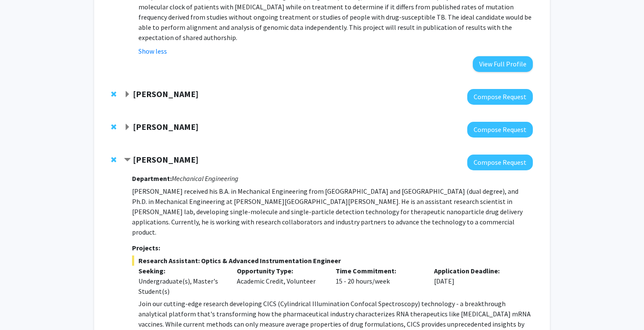  What do you see at coordinates (477, 271) in the screenshot?
I see `p: Application Deadline:` at bounding box center [477, 271].